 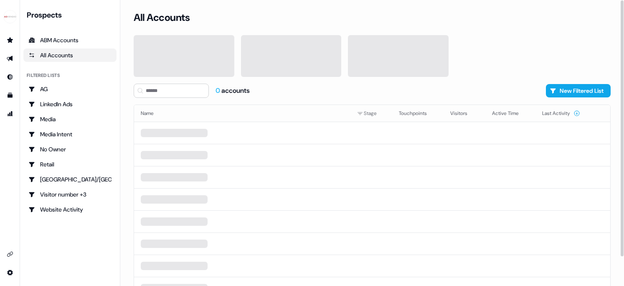 I want to click on a: Go to Retail, so click(x=70, y=164).